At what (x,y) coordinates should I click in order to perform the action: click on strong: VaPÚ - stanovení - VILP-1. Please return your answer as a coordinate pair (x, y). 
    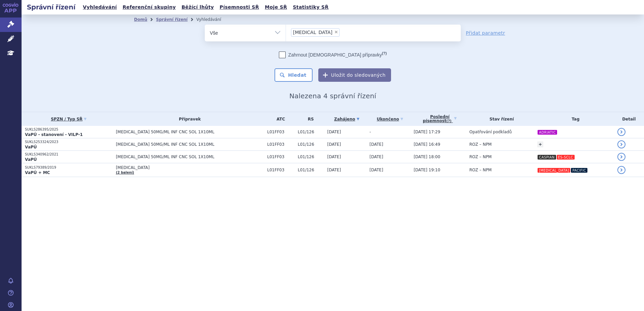
    Looking at the image, I should click on (54, 135).